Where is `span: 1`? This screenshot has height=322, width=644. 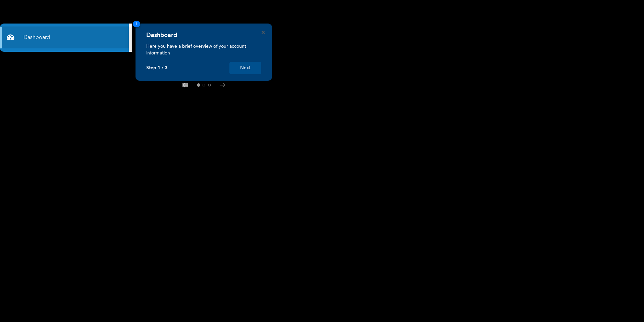 span: 1 is located at coordinates (136, 24).